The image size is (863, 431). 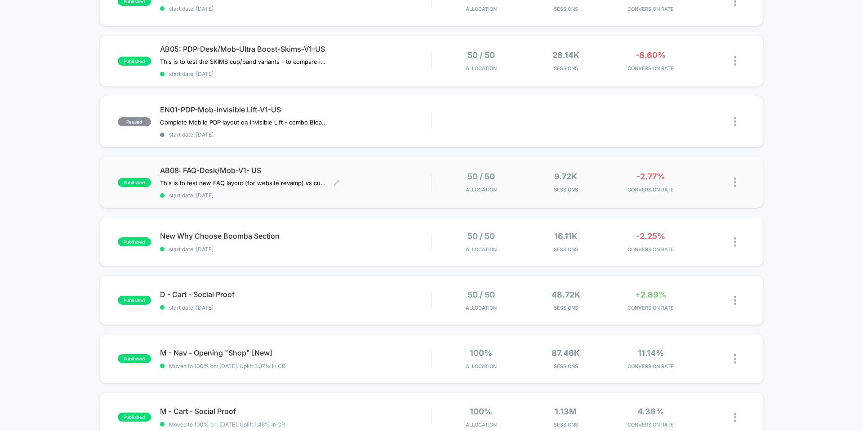 What do you see at coordinates (566, 176) in the screenshot?
I see `span: 9.72k` at bounding box center [566, 176].